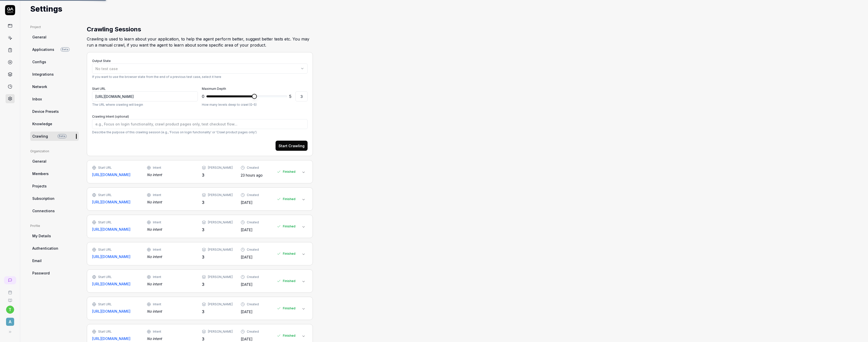 Image resolution: width=868 pixels, height=342 pixels. I want to click on a: Email, so click(55, 260).